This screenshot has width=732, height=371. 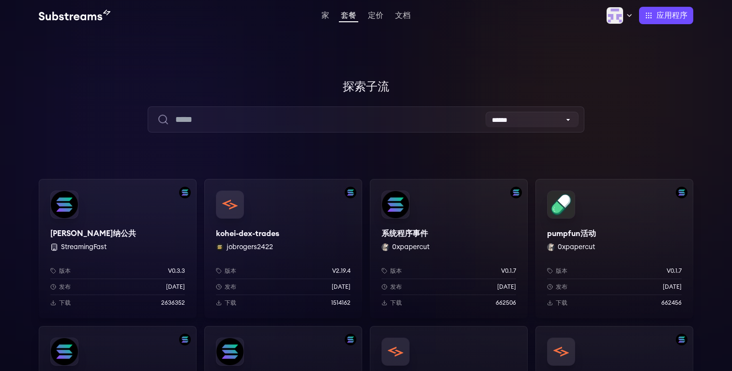 I want to click on button: StreamingFast, so click(x=84, y=247).